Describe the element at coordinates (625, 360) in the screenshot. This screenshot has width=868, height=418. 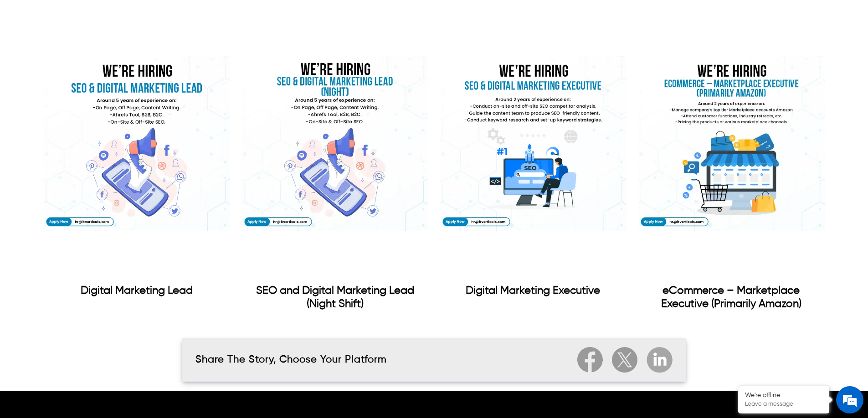
I see `img: Twitter` at that location.